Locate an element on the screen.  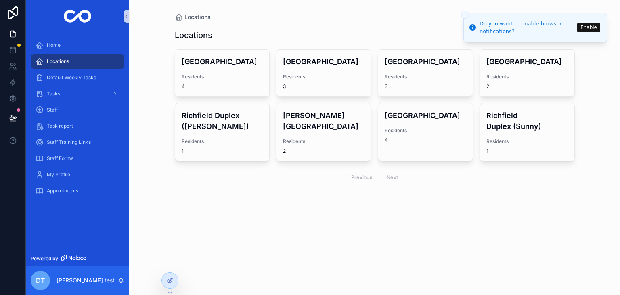
h4: Richfield Duplex (Sunny) is located at coordinates (527, 121).